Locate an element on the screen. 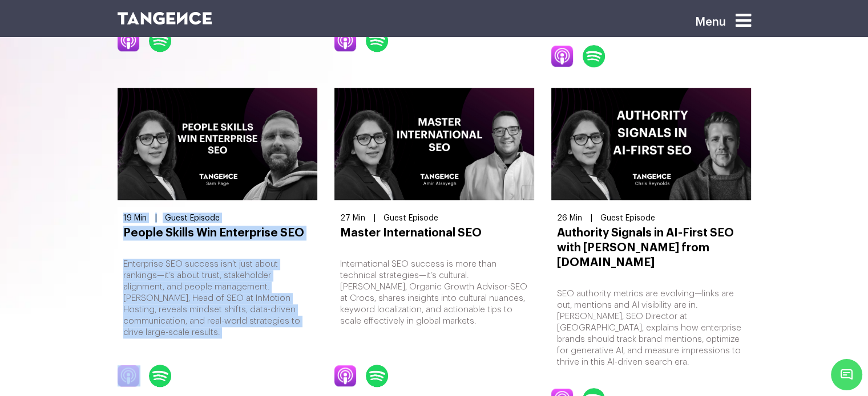  p: Enterprise SEO success isn’t just about rankings—it’s about trust, stakeholder alignment, and peo... is located at coordinates (218, 299).